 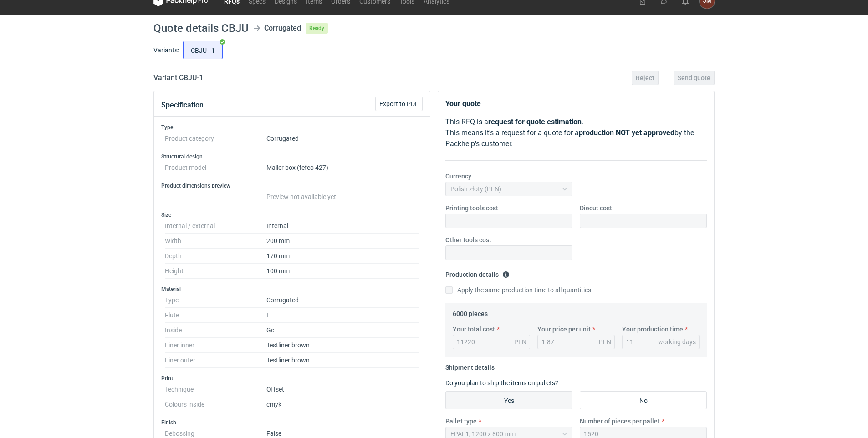 What do you see at coordinates (399, 104) in the screenshot?
I see `span: Export to PDF` at bounding box center [399, 104].